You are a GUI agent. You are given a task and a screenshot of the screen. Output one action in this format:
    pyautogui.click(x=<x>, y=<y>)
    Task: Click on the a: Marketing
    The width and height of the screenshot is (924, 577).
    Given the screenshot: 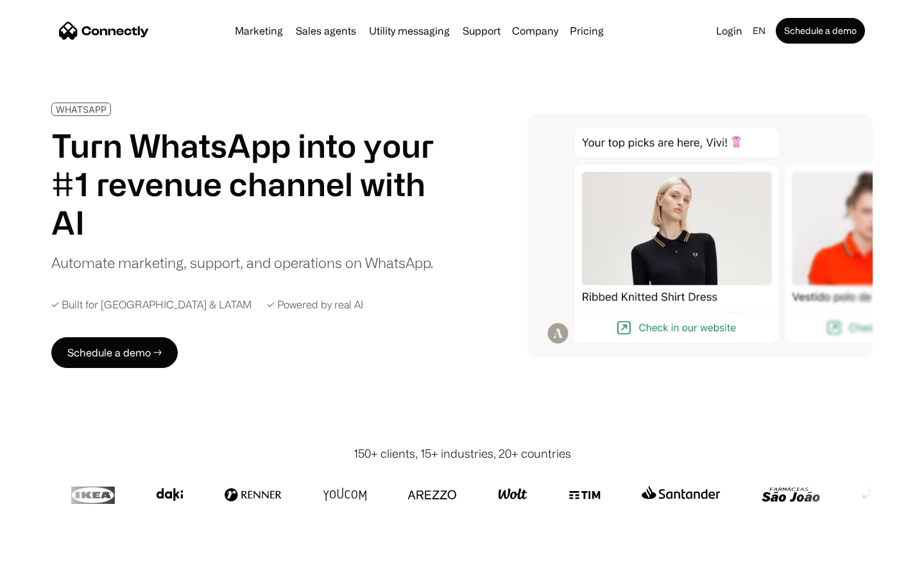 What is the action you would take?
    pyautogui.click(x=259, y=31)
    